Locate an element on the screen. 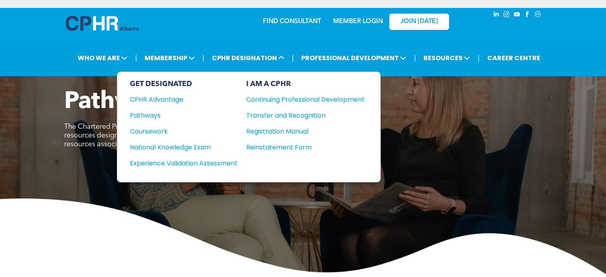  a: facebook is located at coordinates (528, 15).